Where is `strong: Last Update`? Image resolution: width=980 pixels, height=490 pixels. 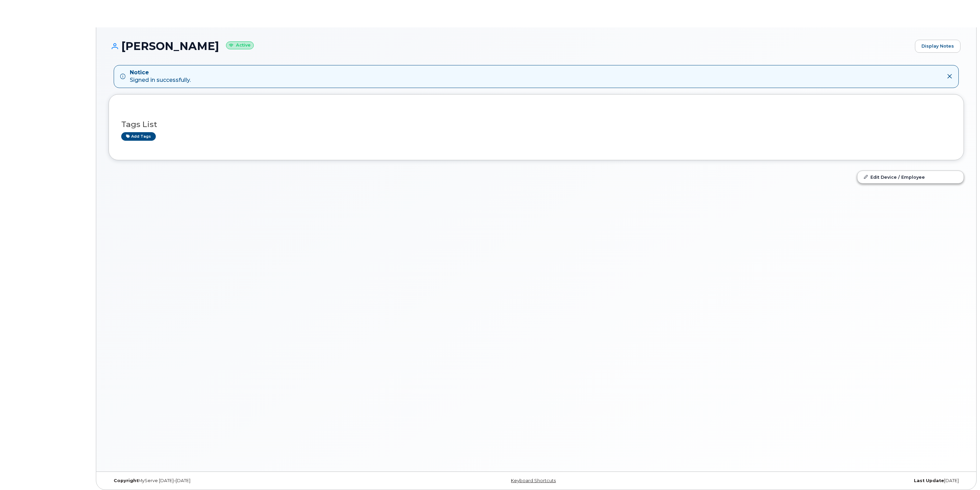 strong: Last Update is located at coordinates (929, 480).